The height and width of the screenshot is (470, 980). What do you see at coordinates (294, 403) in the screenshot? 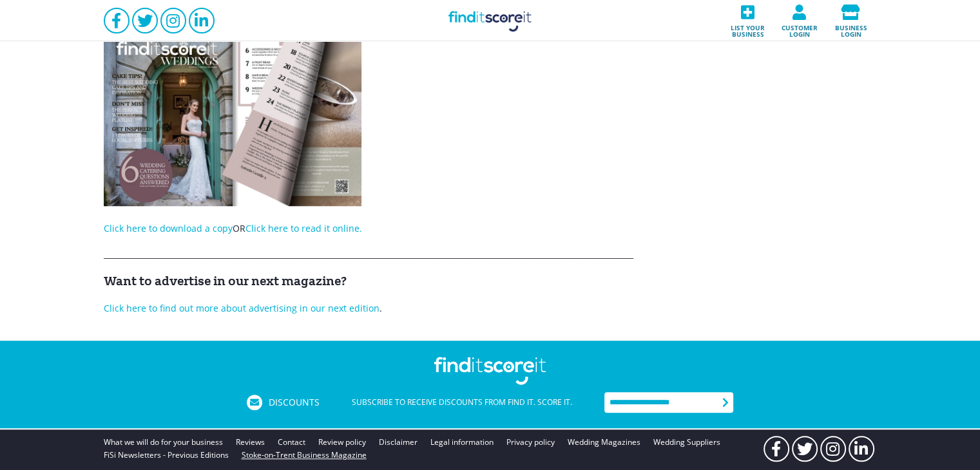
I see `span: Discounts` at bounding box center [294, 403].